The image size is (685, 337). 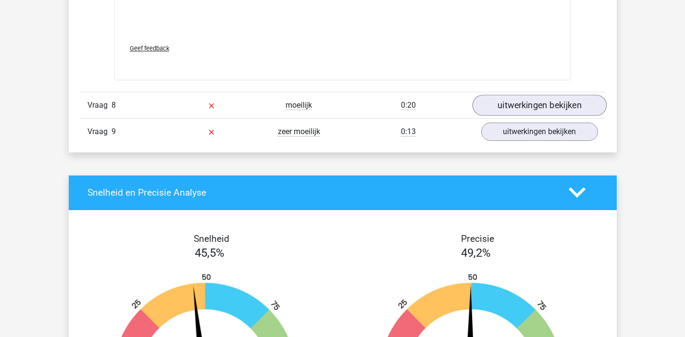 What do you see at coordinates (113, 131) in the screenshot?
I see `span: 9` at bounding box center [113, 131].